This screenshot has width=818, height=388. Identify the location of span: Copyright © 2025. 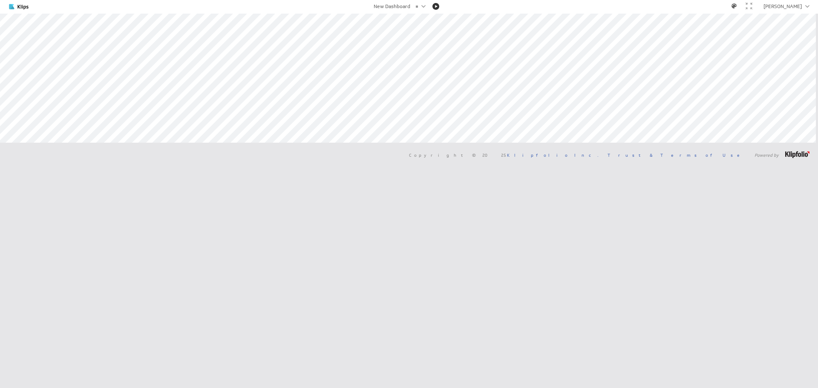
(503, 155).